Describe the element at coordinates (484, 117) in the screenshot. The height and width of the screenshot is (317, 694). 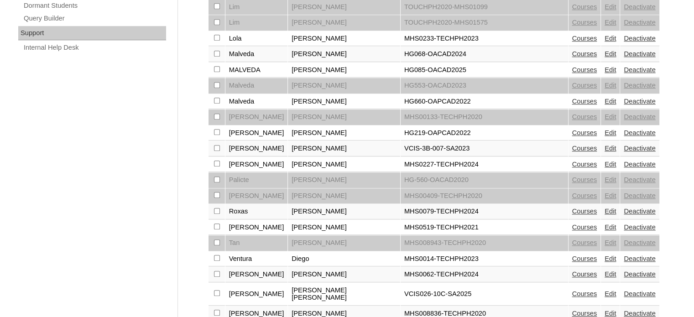
I see `td: MHS00133-TECHPH2020` at that location.